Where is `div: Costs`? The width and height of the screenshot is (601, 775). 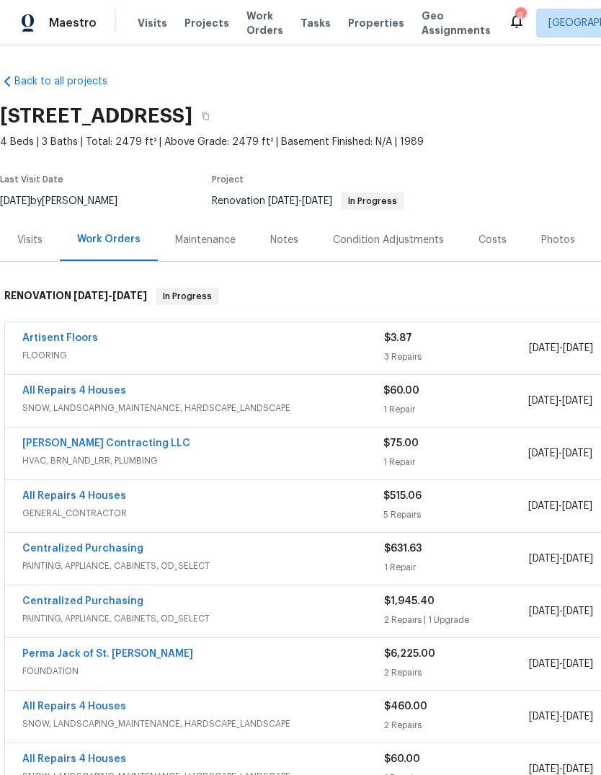 div: Costs is located at coordinates (492, 240).